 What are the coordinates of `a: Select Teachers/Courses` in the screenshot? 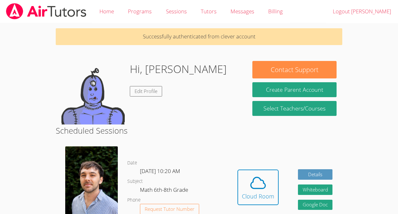 It's located at (294, 108).